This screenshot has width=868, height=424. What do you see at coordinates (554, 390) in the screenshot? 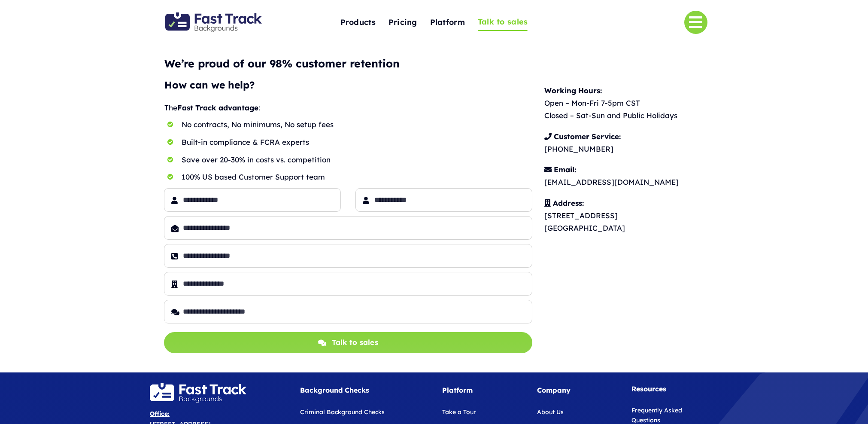
I see `strong: Company` at bounding box center [554, 390].